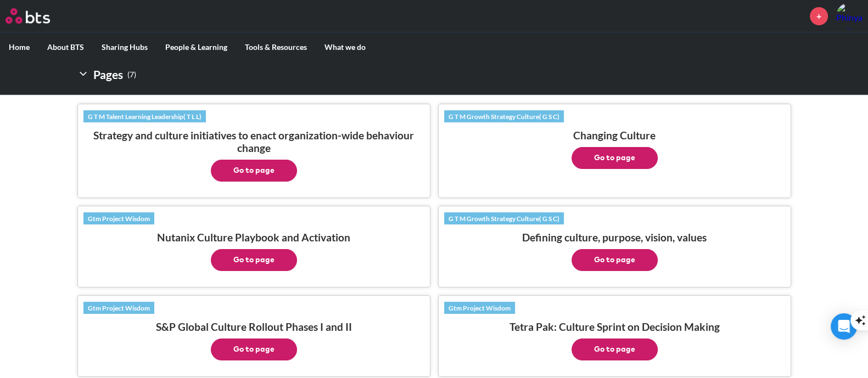 Image resolution: width=868 pixels, height=378 pixels. What do you see at coordinates (107, 75) in the screenshot?
I see `h2: Pages` at bounding box center [107, 75].